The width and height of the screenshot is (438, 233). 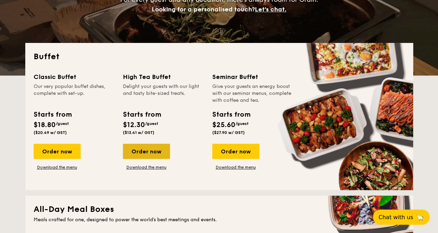 I want to click on div: Seminar Buffet, so click(x=253, y=77).